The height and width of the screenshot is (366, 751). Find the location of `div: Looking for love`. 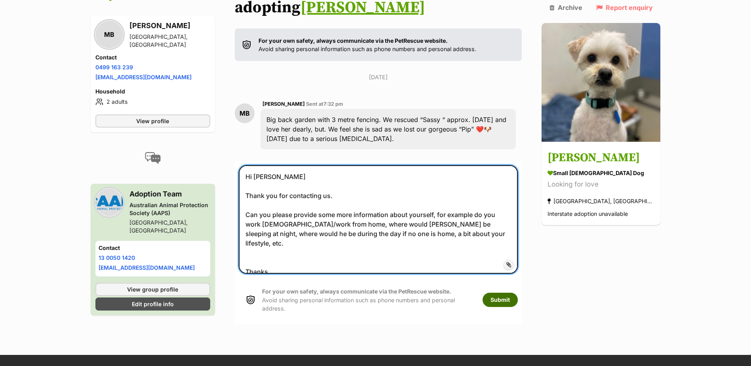

div: Looking for love is located at coordinates (601, 184).